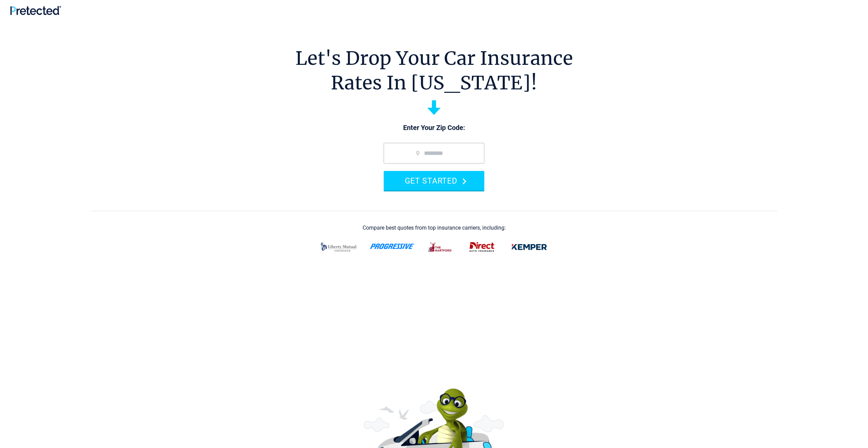 Image resolution: width=868 pixels, height=448 pixels. What do you see at coordinates (434, 180) in the screenshot?
I see `button: GET STARTED` at bounding box center [434, 180].